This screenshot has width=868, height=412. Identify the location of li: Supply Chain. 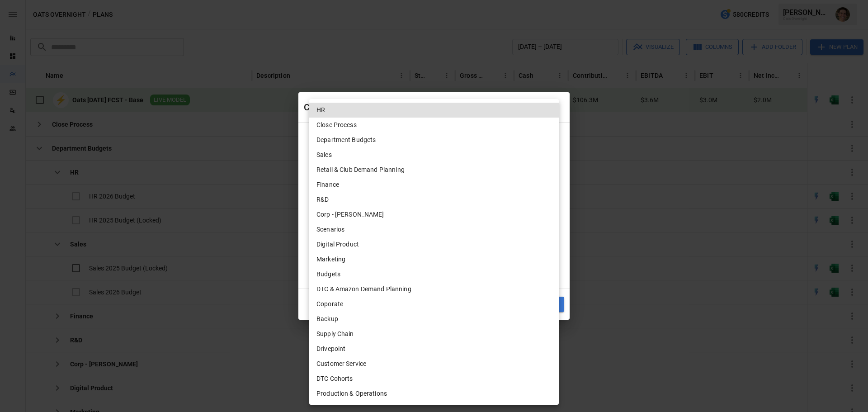
(434, 334).